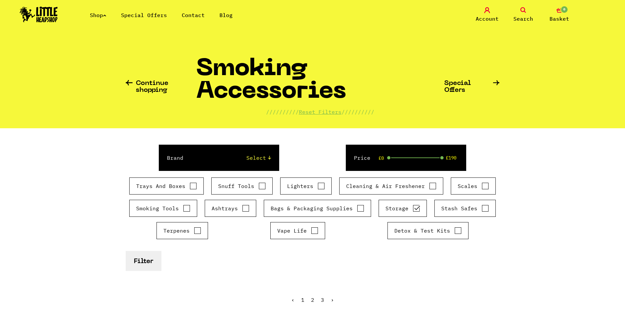 The height and width of the screenshot is (310, 625). I want to click on a: Reset Filters, so click(320, 112).